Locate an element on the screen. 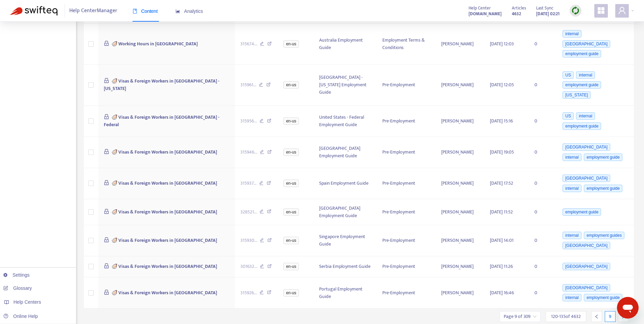 This screenshot has height=324, width=644. td: Serbia Employment Guide is located at coordinates (345, 267).